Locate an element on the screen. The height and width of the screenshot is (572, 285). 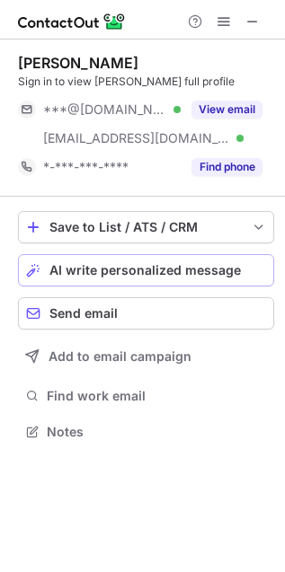
span: Find work email is located at coordinates (156, 396).